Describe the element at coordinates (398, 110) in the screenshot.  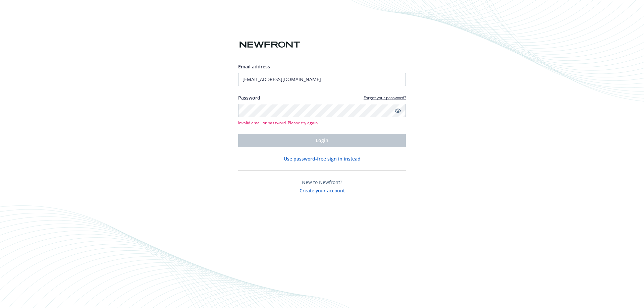
I see `a: Show password` at that location.